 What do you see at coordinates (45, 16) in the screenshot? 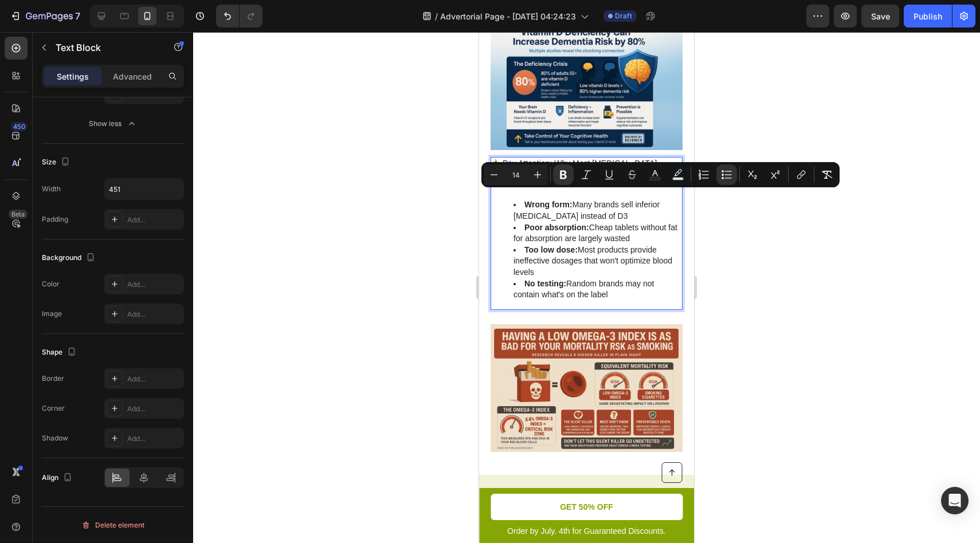
I see `button: 7` at bounding box center [45, 16].